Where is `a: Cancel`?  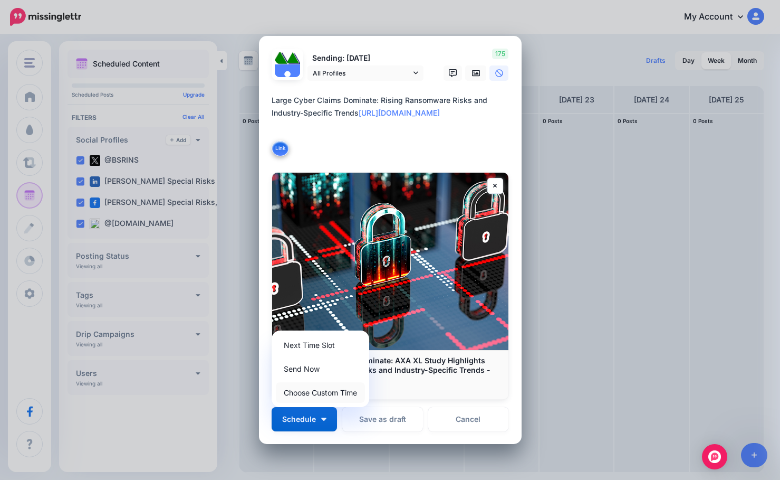
a: Cancel is located at coordinates (469, 419).